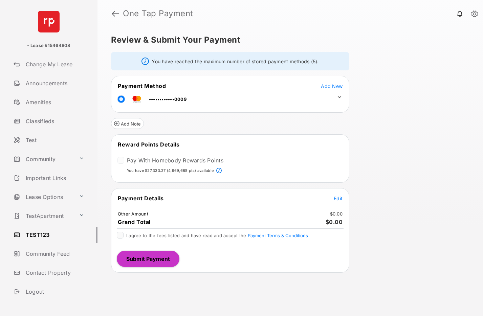 The width and height of the screenshot is (483, 316). I want to click on td: $0.00, so click(336, 214).